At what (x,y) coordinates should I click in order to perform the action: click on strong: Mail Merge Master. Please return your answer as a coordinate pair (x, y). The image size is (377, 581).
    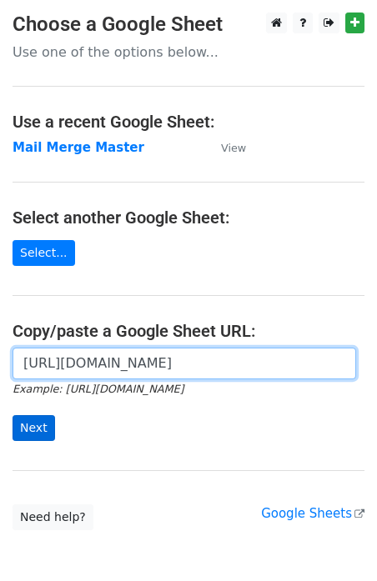
    Looking at the image, I should click on (78, 148).